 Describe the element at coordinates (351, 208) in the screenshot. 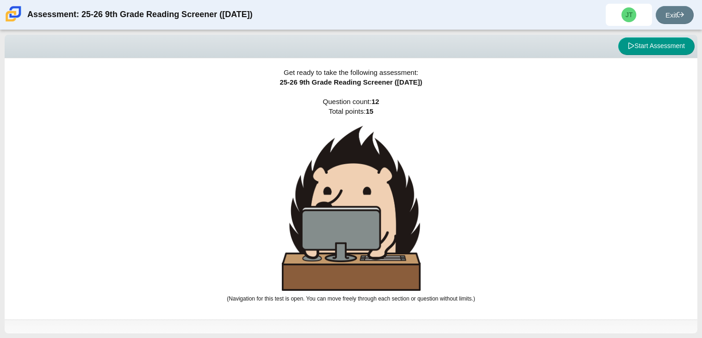

I see `img: hedgehog-behind-computer-large.png` at that location.